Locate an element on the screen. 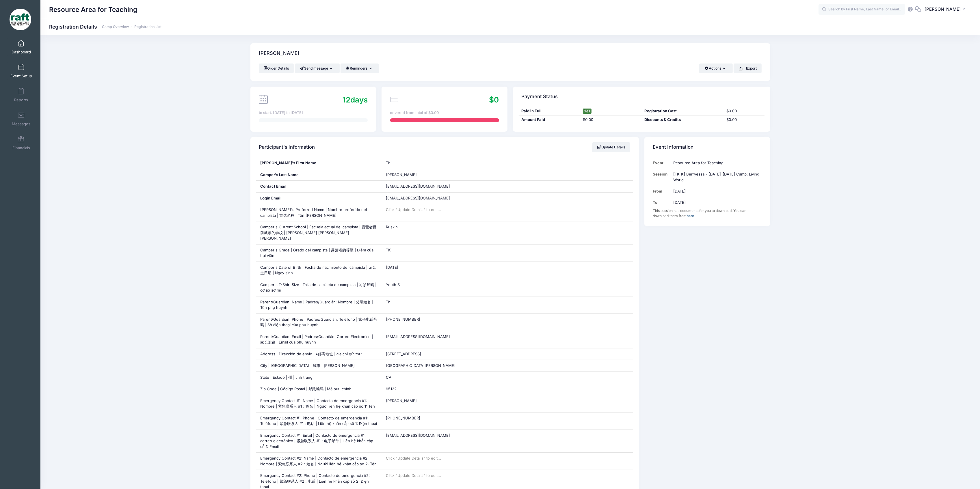  div: State | Estado | 州 | tình trạng is located at coordinates (319, 378).